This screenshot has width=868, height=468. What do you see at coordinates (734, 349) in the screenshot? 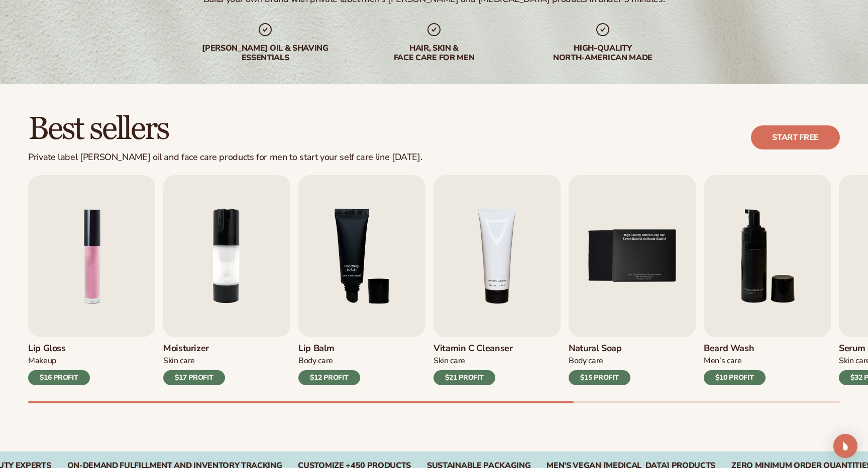
I see `h3: Beard Wash` at bounding box center [734, 349].